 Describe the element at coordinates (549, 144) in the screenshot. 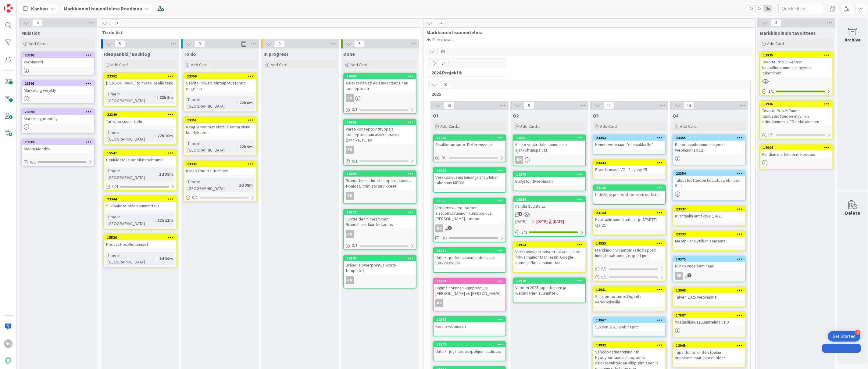

I see `div: 18541Kiinko vuokrataloisännöinnin ajankohtaispäivät` at that location.